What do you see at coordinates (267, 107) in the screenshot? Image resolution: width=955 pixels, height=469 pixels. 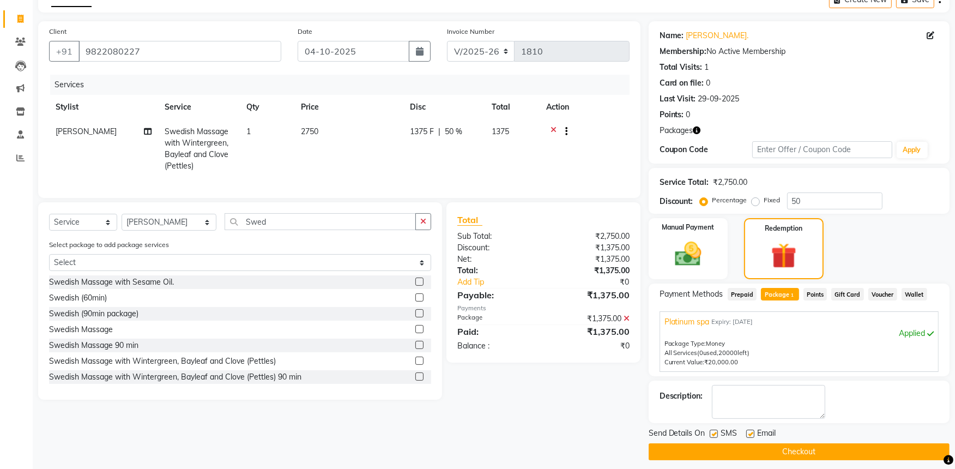 I see `th: Qty` at bounding box center [267, 107].